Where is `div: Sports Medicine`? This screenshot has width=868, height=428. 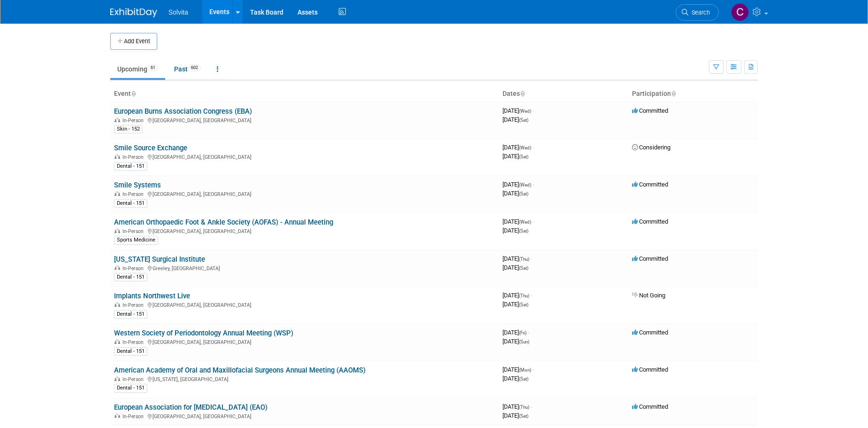
div: Sports Medicine is located at coordinates (136, 240).